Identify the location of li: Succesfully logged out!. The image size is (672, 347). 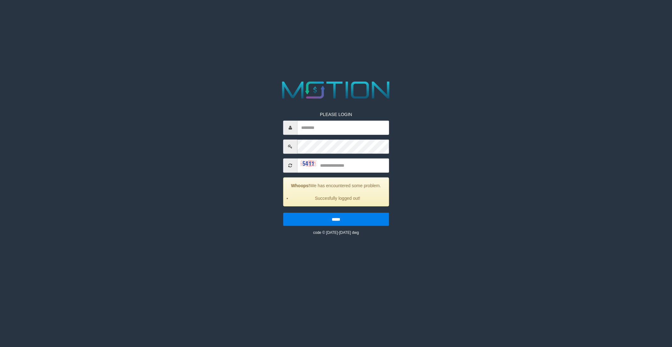
(338, 198).